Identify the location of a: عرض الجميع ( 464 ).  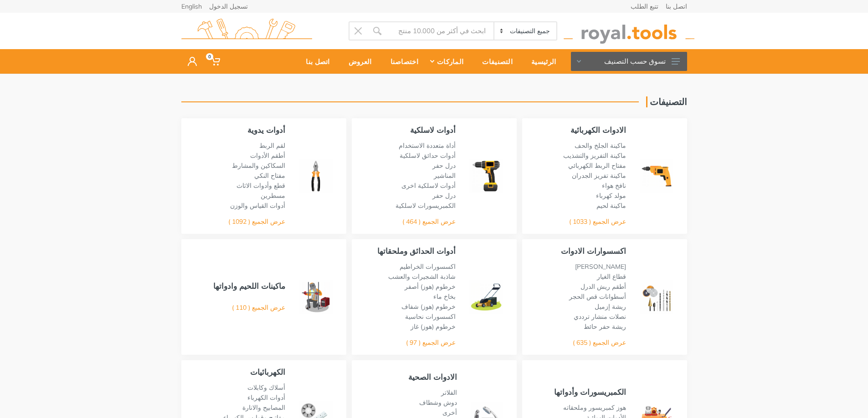
(429, 222).